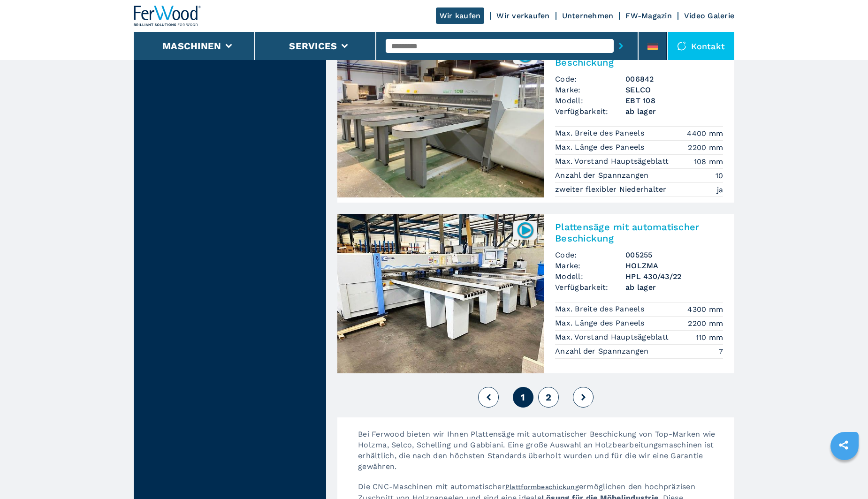 Image resolution: width=868 pixels, height=499 pixels. What do you see at coordinates (523, 397) in the screenshot?
I see `span: 1` at bounding box center [523, 397].